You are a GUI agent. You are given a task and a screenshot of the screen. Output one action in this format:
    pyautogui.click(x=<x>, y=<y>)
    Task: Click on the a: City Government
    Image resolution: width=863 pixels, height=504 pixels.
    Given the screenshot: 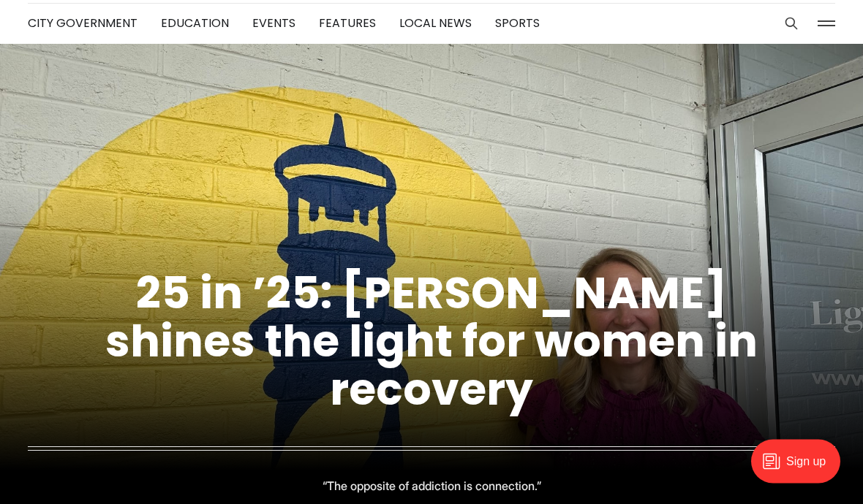 What is the action you would take?
    pyautogui.click(x=83, y=23)
    